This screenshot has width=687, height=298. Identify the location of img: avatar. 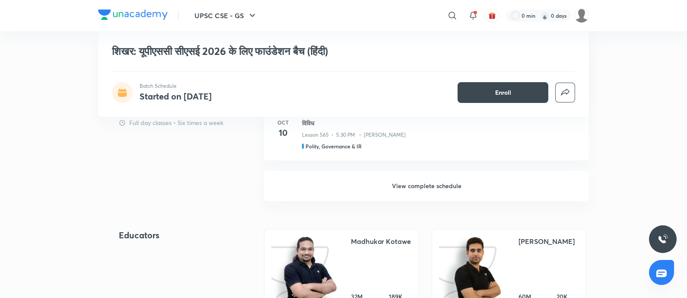
(492, 16).